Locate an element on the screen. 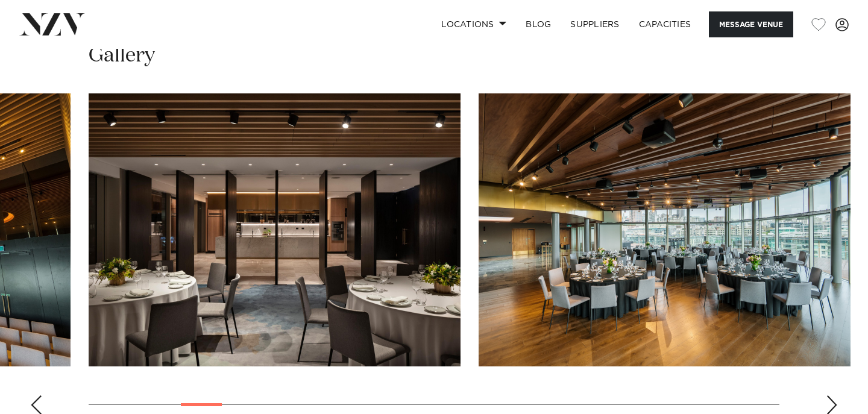 The width and height of the screenshot is (868, 414). swiper-slide: 5 / 30 is located at coordinates (274, 229).